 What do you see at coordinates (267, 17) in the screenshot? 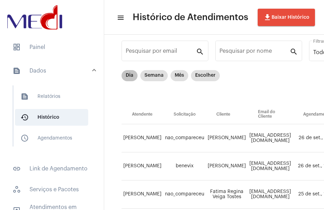
I see `mat-icon: file_download` at bounding box center [267, 17].